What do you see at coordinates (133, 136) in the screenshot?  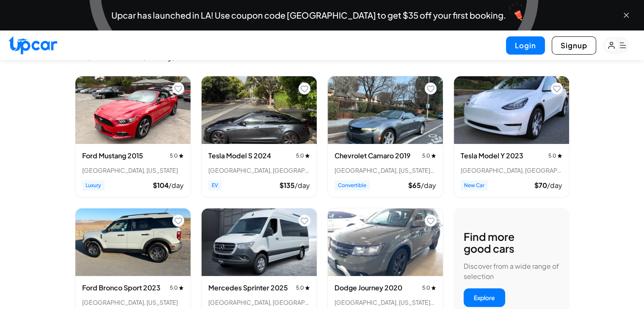 I see `div: View details for Ford Mustang 2015` at bounding box center [133, 136].